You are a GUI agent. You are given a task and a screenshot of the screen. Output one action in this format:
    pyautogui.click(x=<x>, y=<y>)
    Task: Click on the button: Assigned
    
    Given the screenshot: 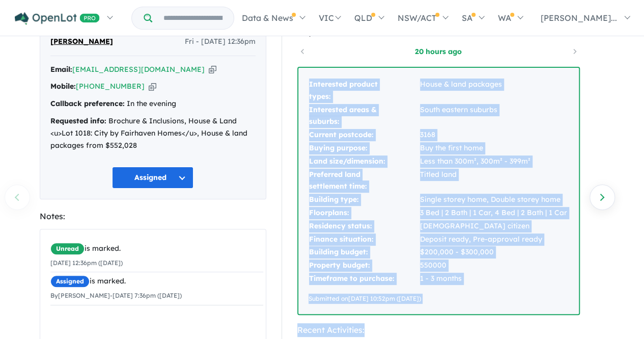 What is the action you would take?
    pyautogui.click(x=152, y=177)
    